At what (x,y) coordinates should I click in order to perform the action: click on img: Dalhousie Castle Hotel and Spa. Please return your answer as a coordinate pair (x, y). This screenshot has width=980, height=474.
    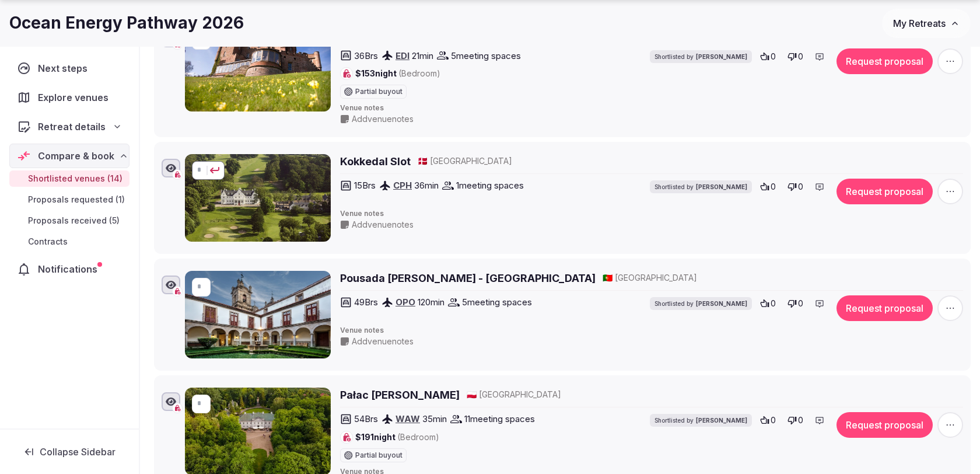
    Looking at the image, I should click on (258, 68).